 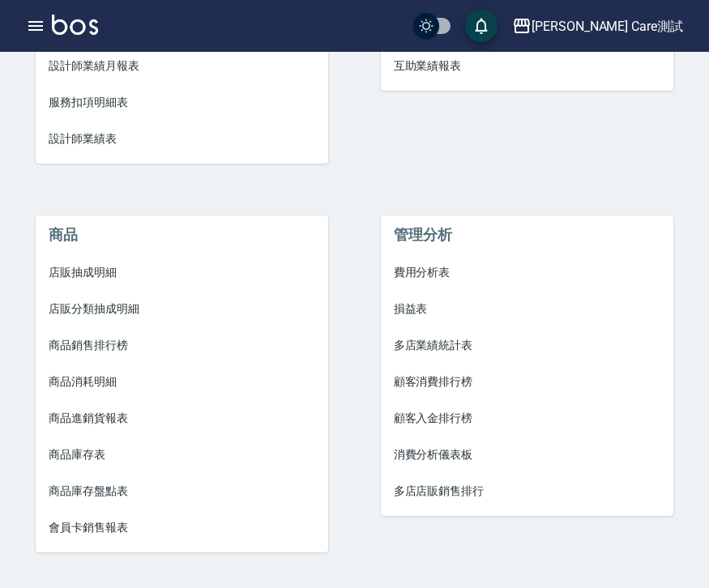 I want to click on img: Logo, so click(x=74, y=24).